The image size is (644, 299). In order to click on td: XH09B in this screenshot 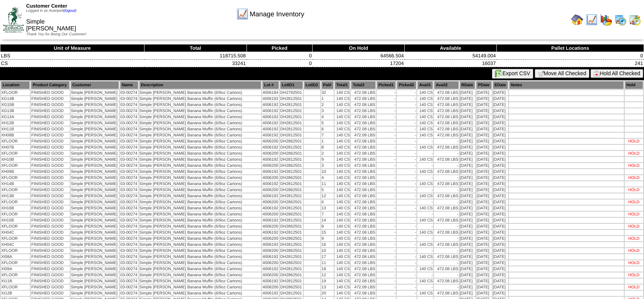, I will do `click(15, 172)`.